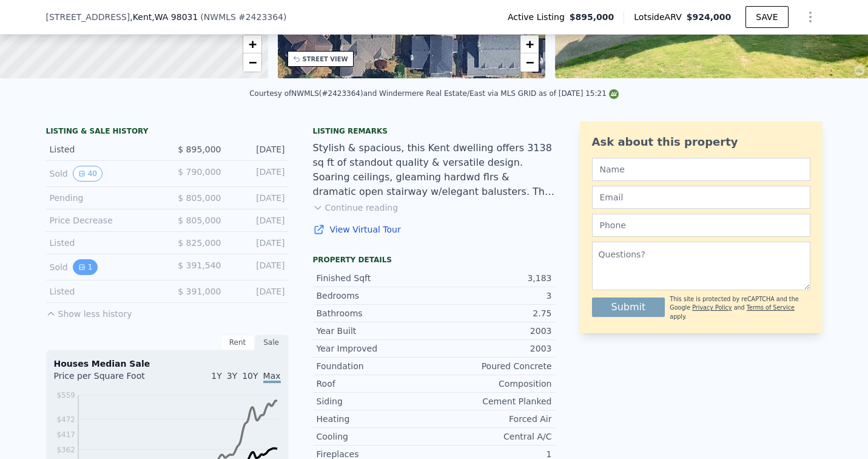  What do you see at coordinates (709, 17) in the screenshot?
I see `span: $924,000` at bounding box center [709, 17].